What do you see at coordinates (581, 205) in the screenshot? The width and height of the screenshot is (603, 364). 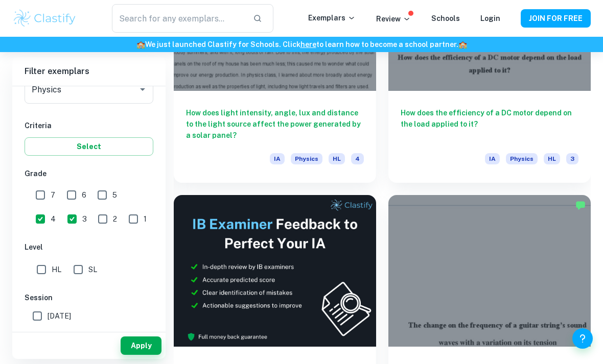 I see `img: Marked` at bounding box center [581, 205].